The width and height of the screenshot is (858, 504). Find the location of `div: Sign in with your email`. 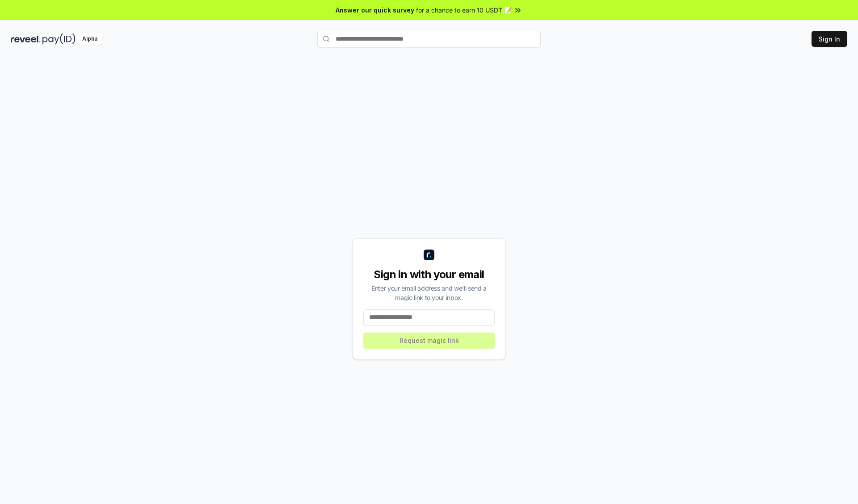

div: Sign in with your email is located at coordinates (429, 274).